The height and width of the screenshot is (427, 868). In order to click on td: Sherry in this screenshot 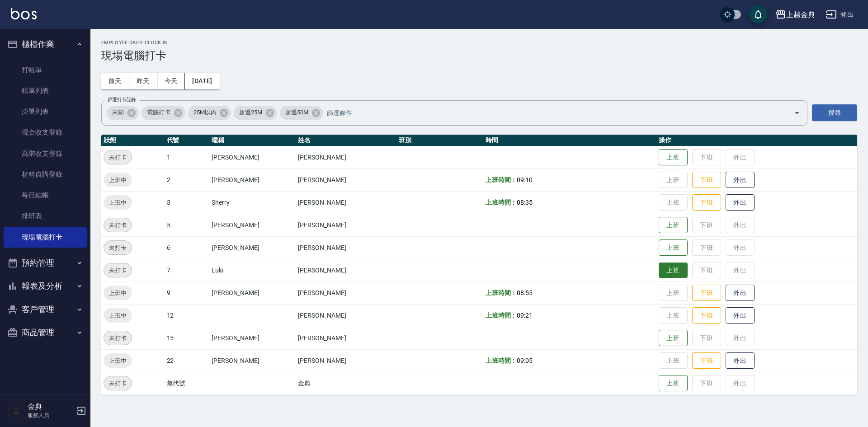, I will do `click(252, 202)`.